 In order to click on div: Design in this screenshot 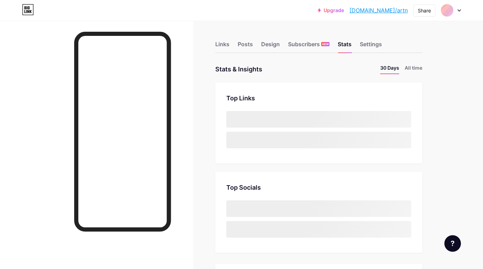, I will do `click(271, 46)`.